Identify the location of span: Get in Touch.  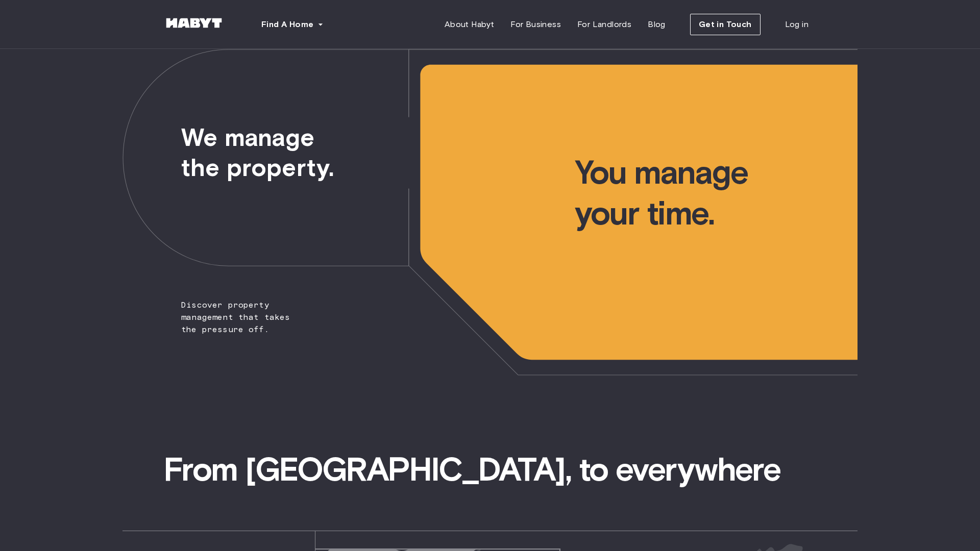
(726, 25).